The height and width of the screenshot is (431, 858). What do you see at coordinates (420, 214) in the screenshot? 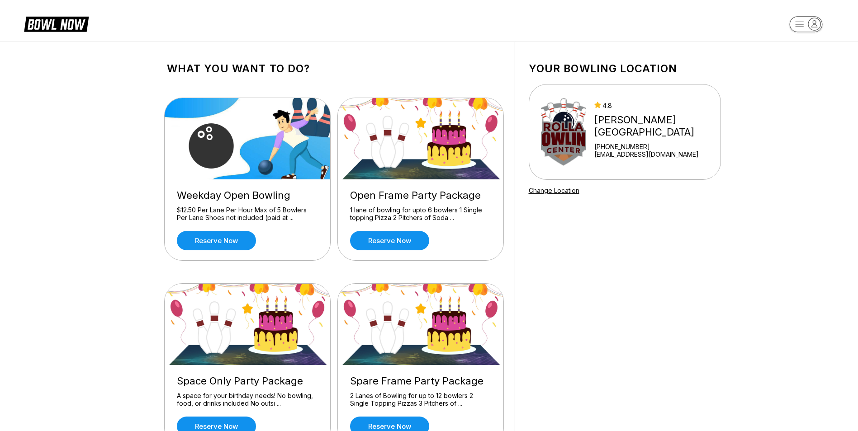
I see `div: 1 lane of bowling for upto 6 bowlers 1 Single topping Pizza 2 Pitchers of Soda ...` at bounding box center [420, 214].